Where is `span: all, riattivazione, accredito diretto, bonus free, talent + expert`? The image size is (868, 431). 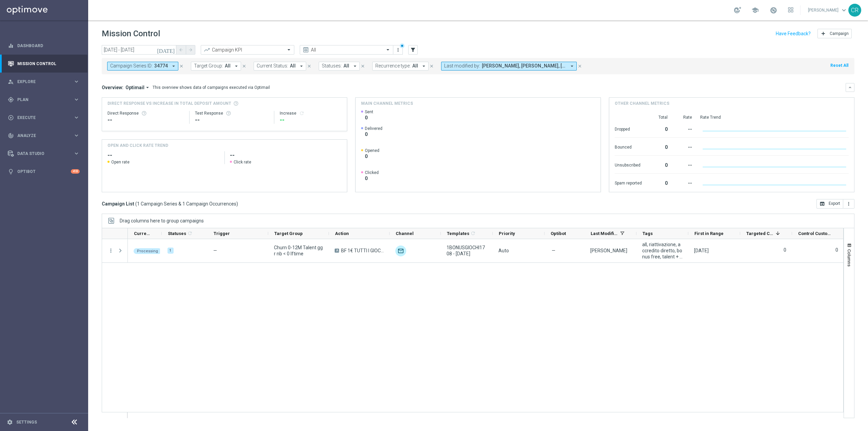
span: all, riattivazione, accredito diretto, bonus free, talent + expert is located at coordinates (662, 250).